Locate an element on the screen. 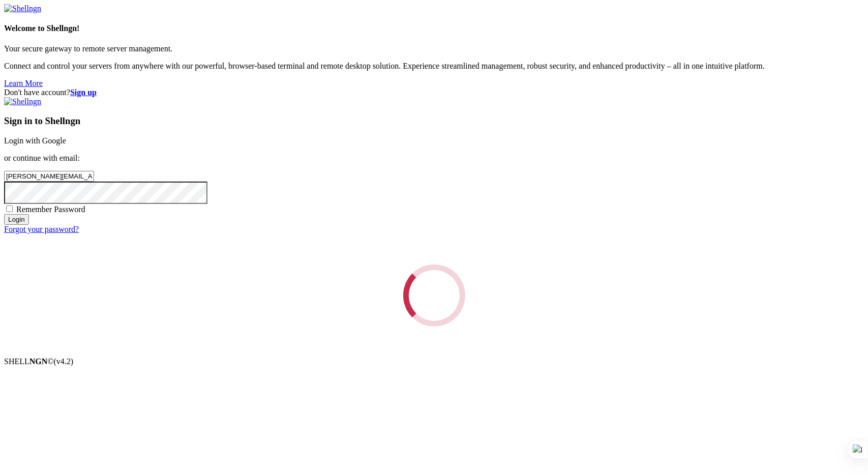  span: SHELL © is located at coordinates (39, 361).